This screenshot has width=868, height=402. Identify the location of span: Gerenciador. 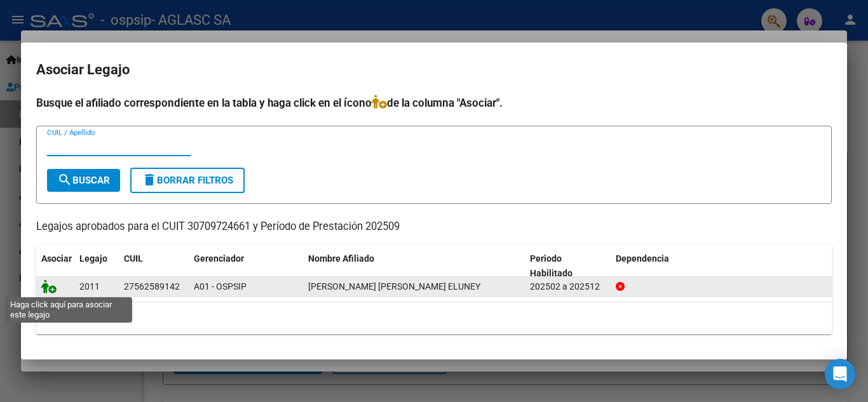
(218, 259).